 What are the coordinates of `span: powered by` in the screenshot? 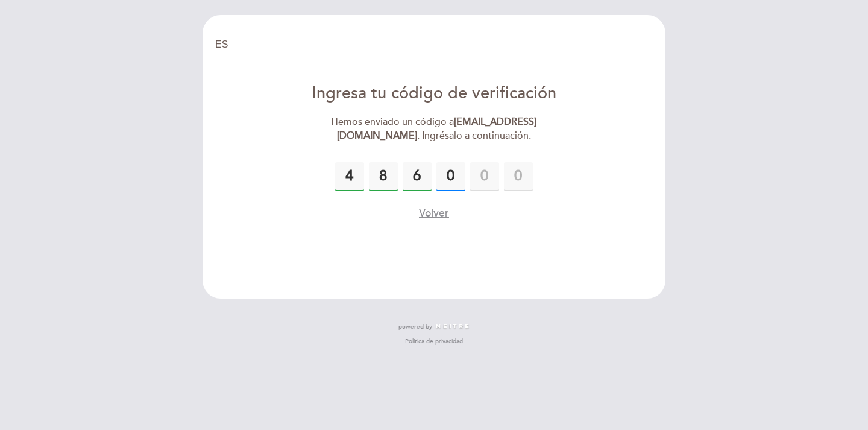 It's located at (415, 327).